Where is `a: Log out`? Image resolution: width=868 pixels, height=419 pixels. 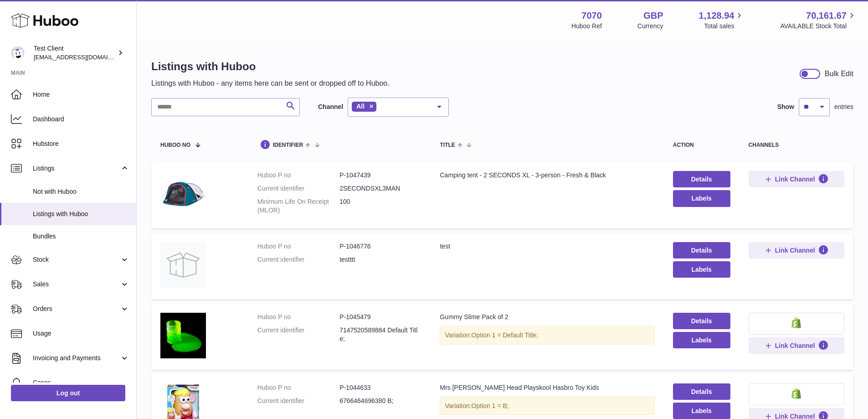 a: Log out is located at coordinates (68, 393).